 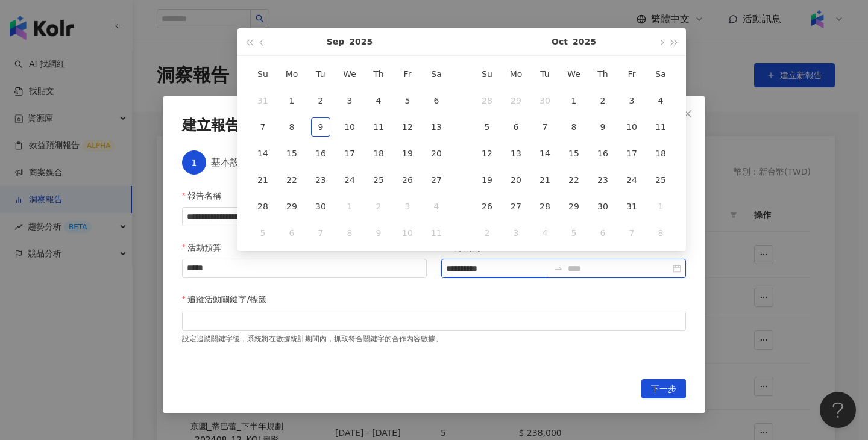 I want to click on td: 2025-09-08, so click(x=292, y=127).